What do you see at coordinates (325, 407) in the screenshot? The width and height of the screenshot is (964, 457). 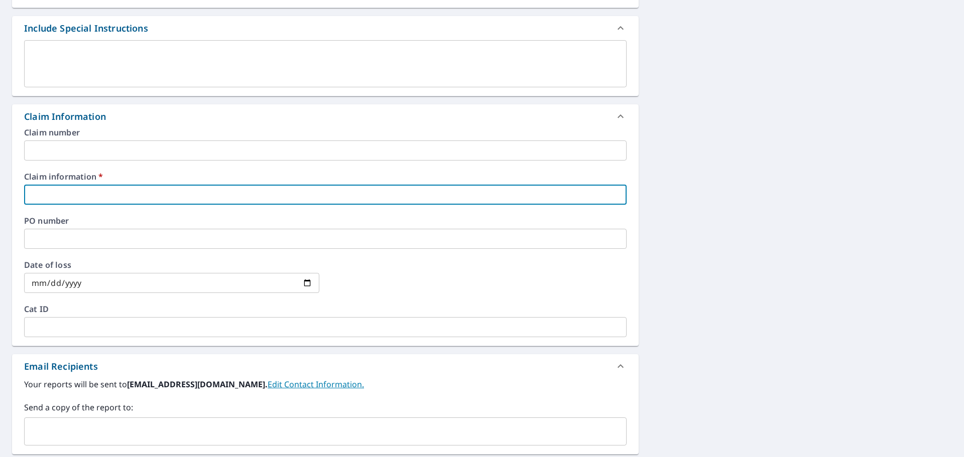 I see `label: Send a copy of the report to:` at bounding box center [325, 407].